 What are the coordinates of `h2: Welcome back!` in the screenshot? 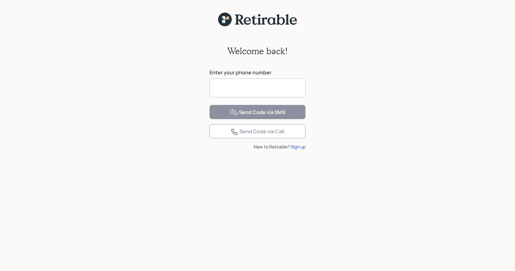 It's located at (257, 51).